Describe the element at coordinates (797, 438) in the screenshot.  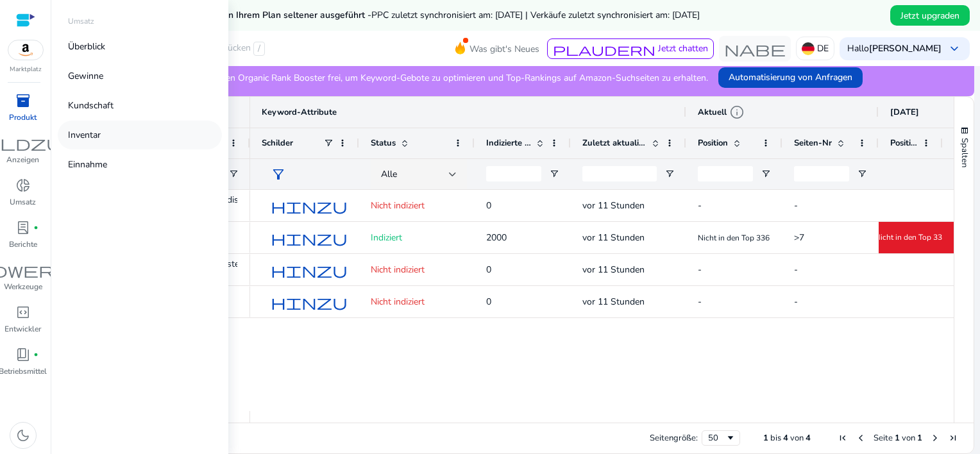
I see `span: von` at that location.